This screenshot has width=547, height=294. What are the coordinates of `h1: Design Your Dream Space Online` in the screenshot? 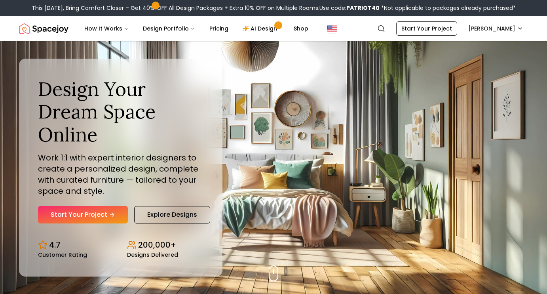 It's located at (121, 112).